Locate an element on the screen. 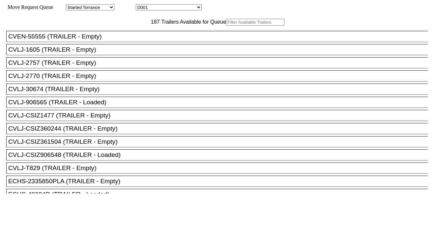 This screenshot has height=250, width=432. div: CVLJ-1605 (TRAILER - Empty) is located at coordinates (220, 50).